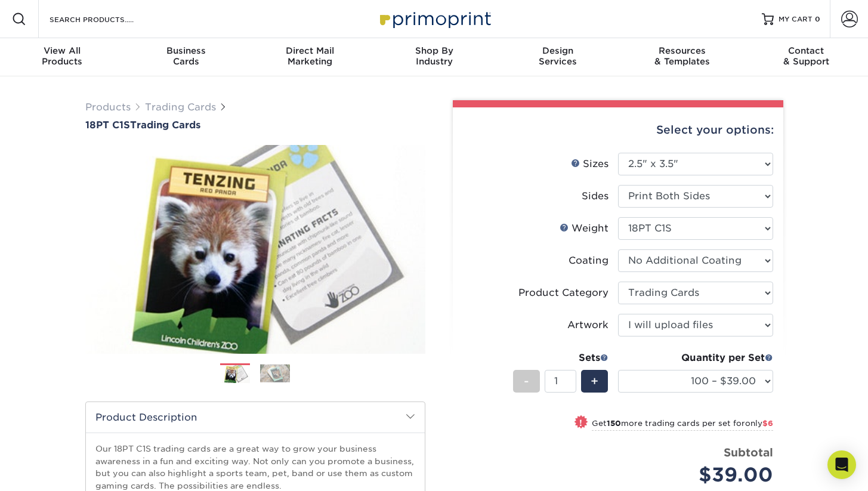  What do you see at coordinates (256, 250) in the screenshot?
I see `img: 18PT C1S 01` at bounding box center [256, 250].